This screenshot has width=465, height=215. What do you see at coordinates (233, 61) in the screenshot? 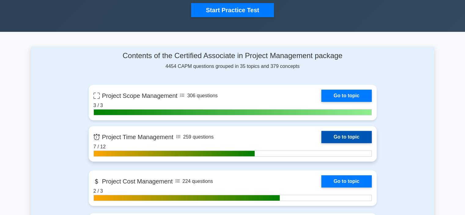
I see `div: 4454 CAPM questions grouped in 35 topics and 379 concepts` at bounding box center [233, 61].